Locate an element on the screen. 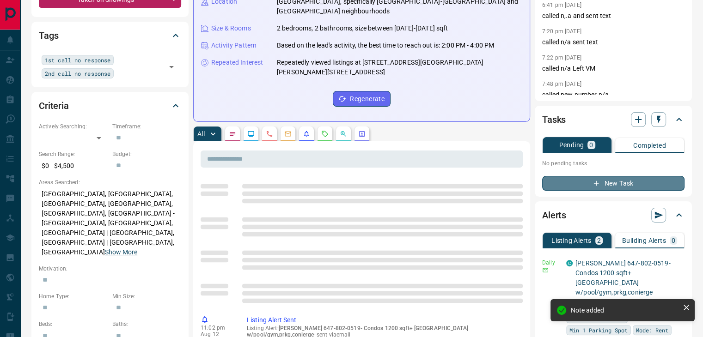 The width and height of the screenshot is (703, 337). p: Listing Alerts is located at coordinates (571, 241).